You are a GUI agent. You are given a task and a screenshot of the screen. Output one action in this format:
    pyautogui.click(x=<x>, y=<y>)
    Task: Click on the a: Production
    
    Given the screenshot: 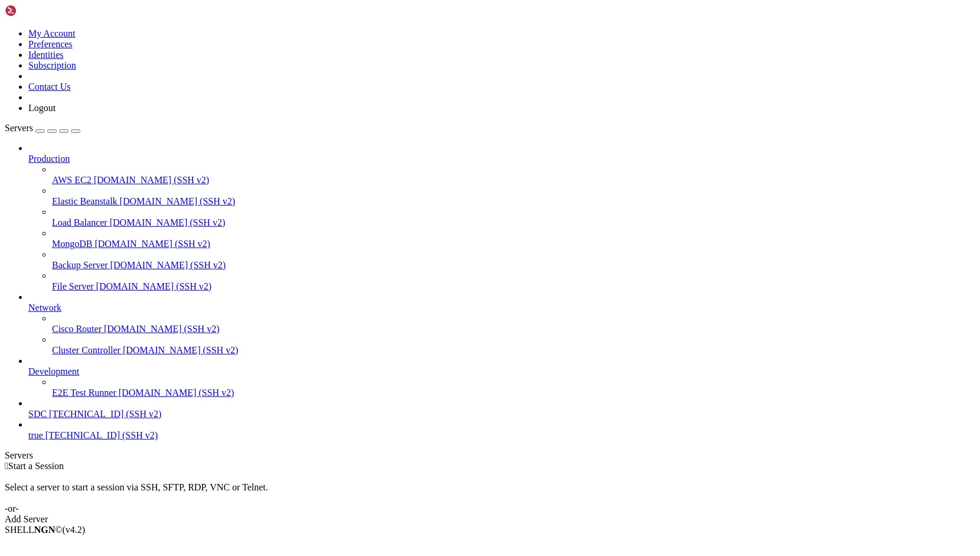 What is the action you would take?
    pyautogui.click(x=502, y=159)
    